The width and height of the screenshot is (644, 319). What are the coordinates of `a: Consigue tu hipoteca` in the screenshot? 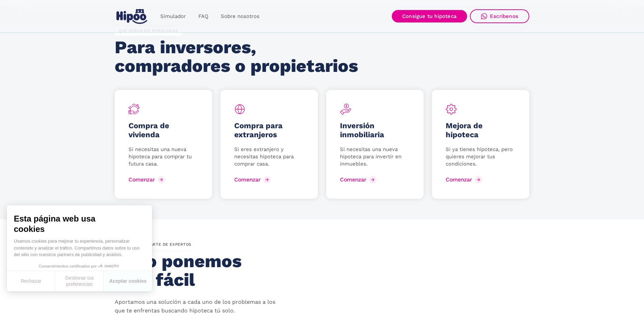 It's located at (429, 16).